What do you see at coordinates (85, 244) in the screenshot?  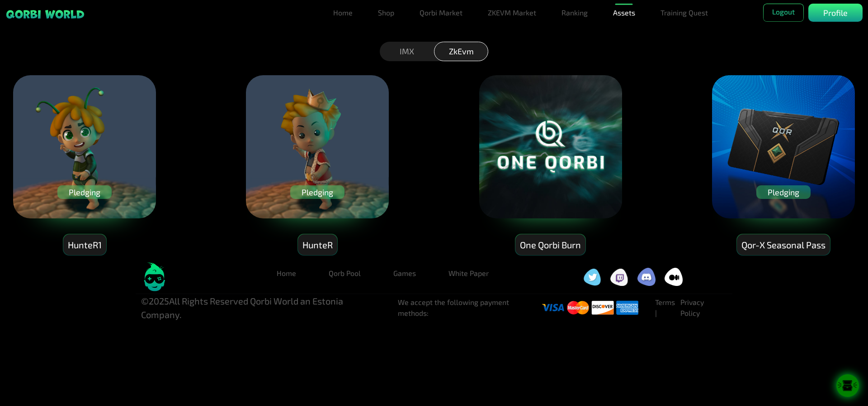 I see `div: HunteR1` at bounding box center [85, 244].